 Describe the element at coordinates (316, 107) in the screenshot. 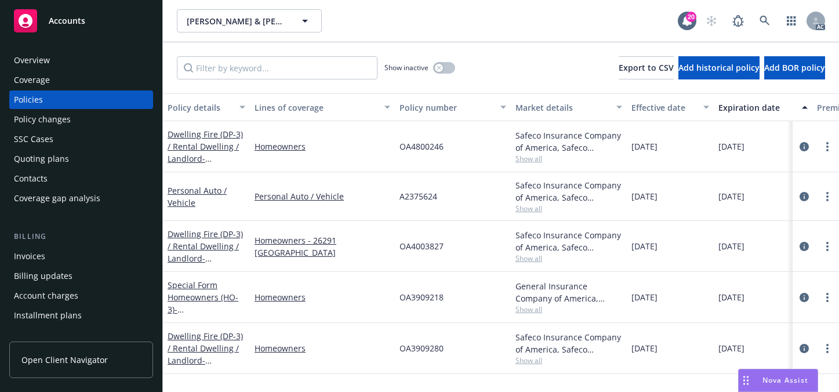

I see `div: Lines of coverage` at that location.